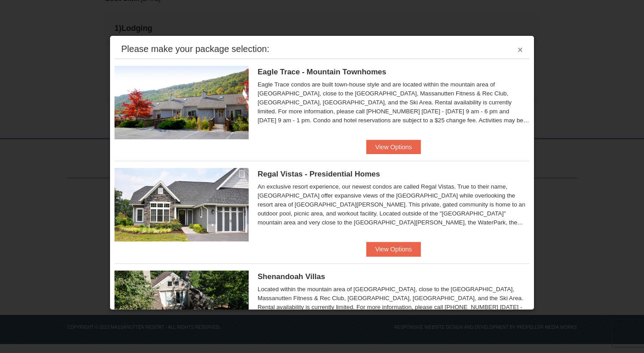 This screenshot has width=644, height=353. I want to click on img: 19218983-1-9b289e55.jpg, so click(182, 103).